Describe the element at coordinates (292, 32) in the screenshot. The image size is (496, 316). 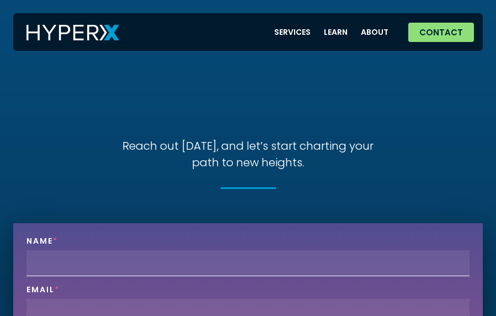
I see `a: Services` at that location.